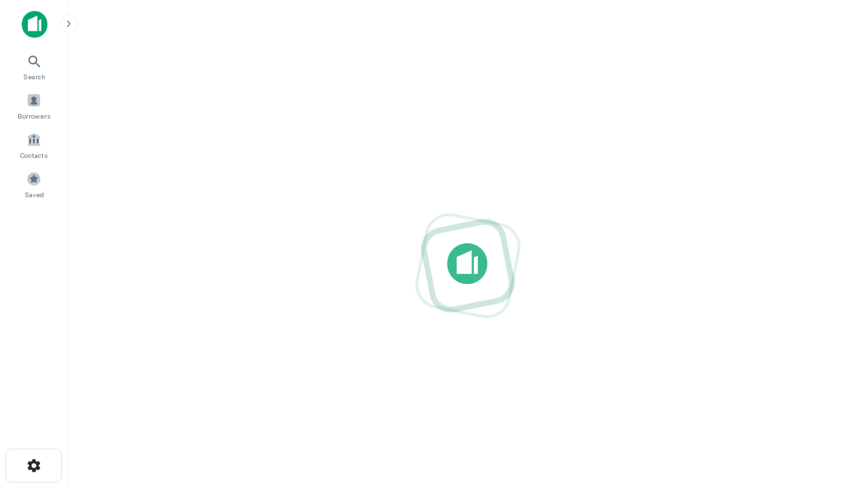 Image resolution: width=868 pixels, height=488 pixels. Describe the element at coordinates (34, 67) in the screenshot. I see `div: Search` at that location.